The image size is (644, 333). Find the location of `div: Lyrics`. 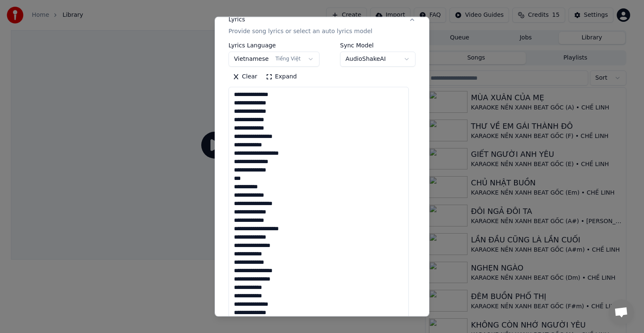

div: Lyrics is located at coordinates (237, 20).